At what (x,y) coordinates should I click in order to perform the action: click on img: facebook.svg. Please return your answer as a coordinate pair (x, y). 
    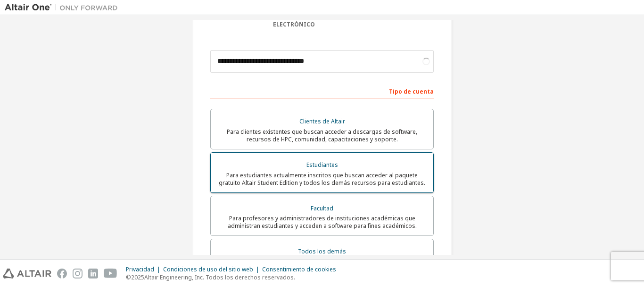
    Looking at the image, I should click on (62, 273).